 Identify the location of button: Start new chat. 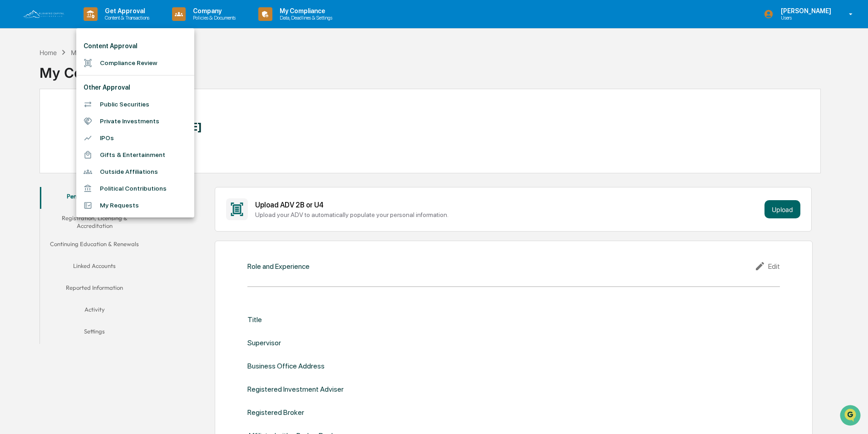
(160, 78).